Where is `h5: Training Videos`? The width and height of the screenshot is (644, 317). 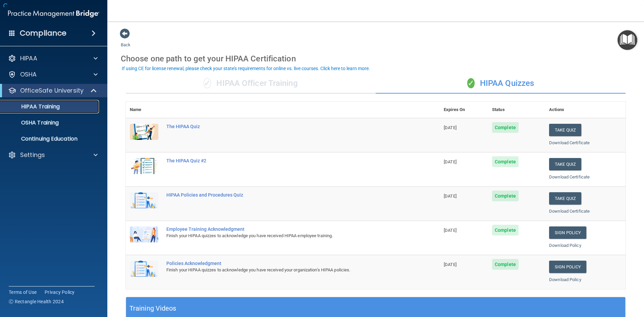 h5: Training Videos is located at coordinates (153, 308).